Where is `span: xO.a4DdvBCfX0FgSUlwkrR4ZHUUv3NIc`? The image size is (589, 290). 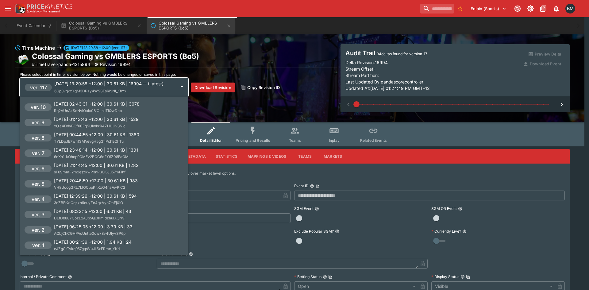 span: xO.a4DdvBCfX0FgSUlwkrR4ZHUUv3NIc is located at coordinates (90, 126).